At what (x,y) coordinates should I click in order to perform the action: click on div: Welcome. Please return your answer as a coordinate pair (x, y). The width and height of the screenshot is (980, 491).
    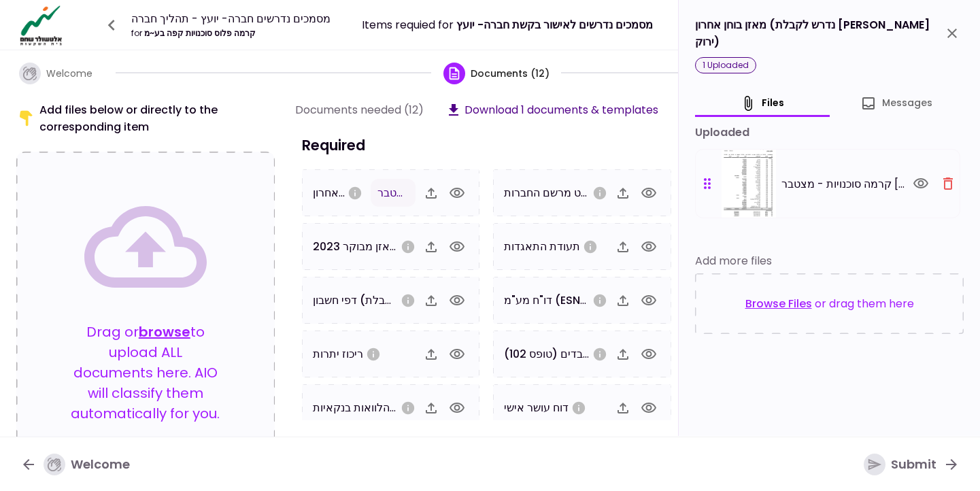
    Looking at the image, I should click on (86, 464).